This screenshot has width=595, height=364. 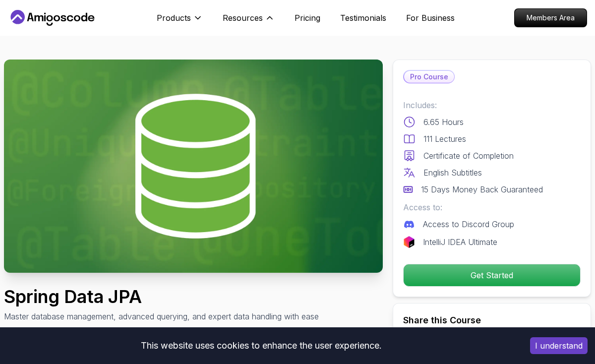 I want to click on p: Resources, so click(x=242, y=17).